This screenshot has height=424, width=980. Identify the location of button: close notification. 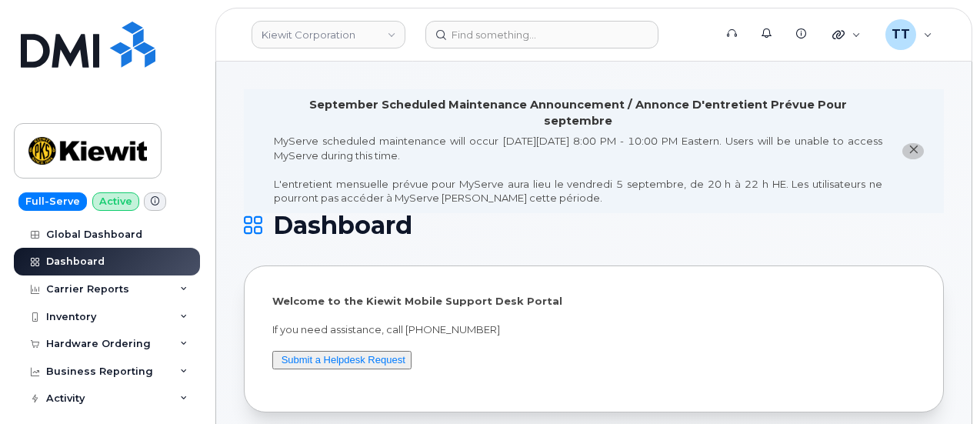
(913, 150).